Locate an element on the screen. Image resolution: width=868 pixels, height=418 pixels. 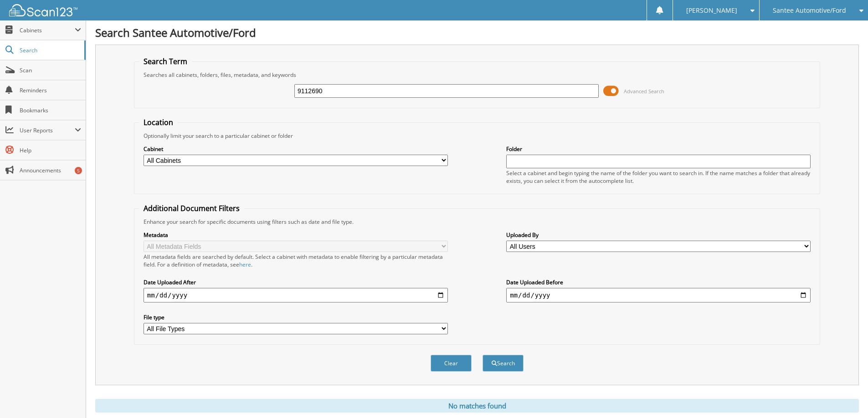
span: Search is located at coordinates (50, 50).